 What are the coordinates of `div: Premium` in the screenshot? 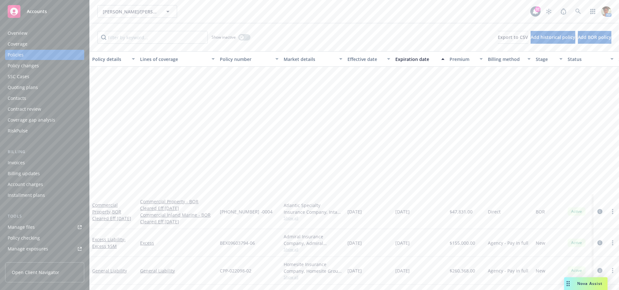 It's located at (463, 59).